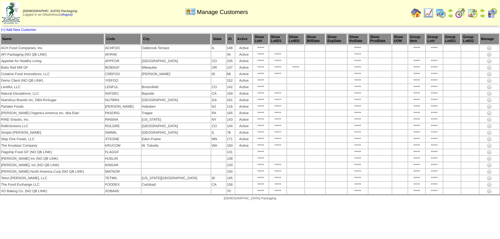 This screenshot has height=239, width=500. What do you see at coordinates (231, 192) in the screenshot?
I see `td: 70` at bounding box center [231, 192].